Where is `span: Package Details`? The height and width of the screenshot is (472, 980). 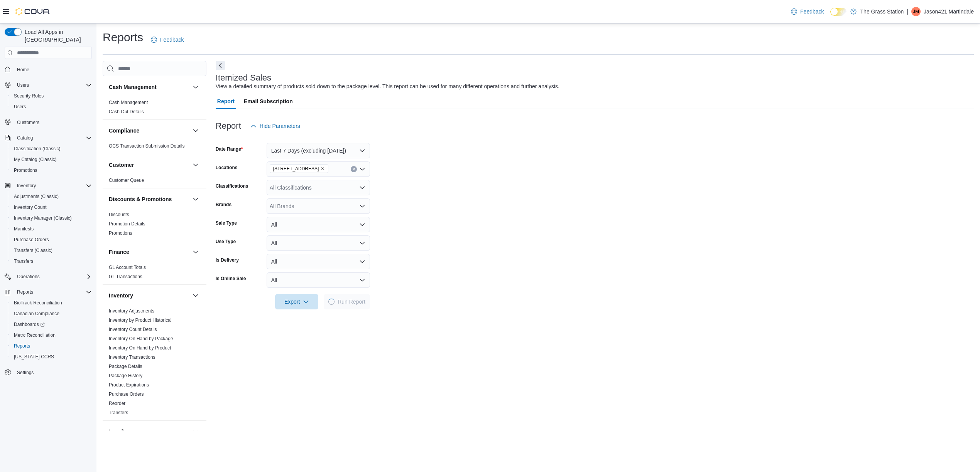 span: Package Details is located at coordinates (125, 366).